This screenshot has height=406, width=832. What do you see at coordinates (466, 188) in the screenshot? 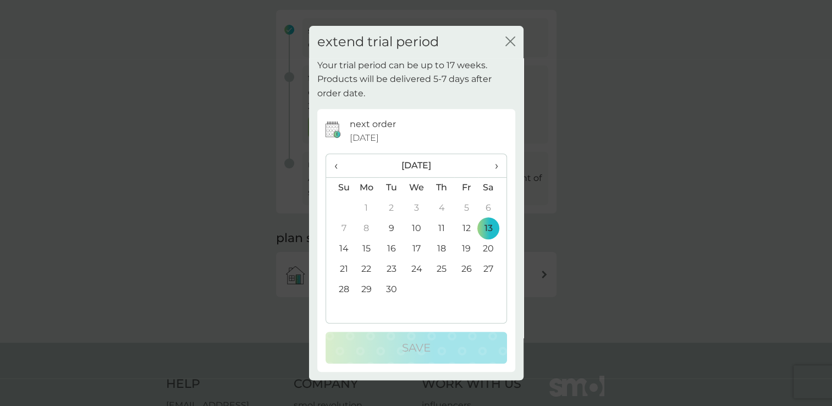
I see `th: Fr` at bounding box center [466, 188].